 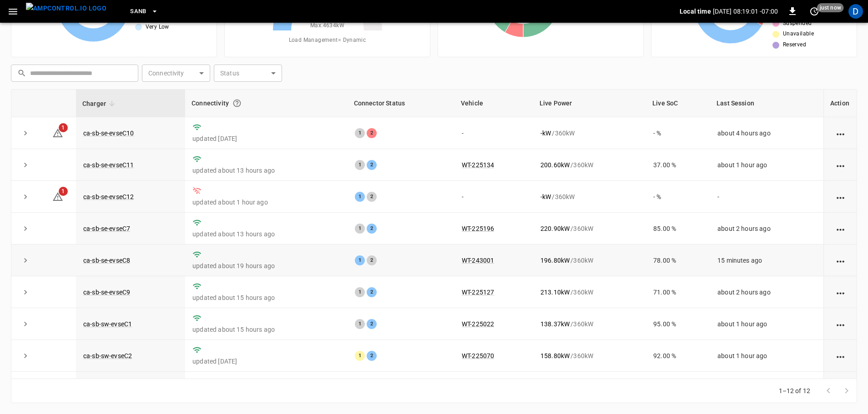 I want to click on td: 71.00 %, so click(x=678, y=292).